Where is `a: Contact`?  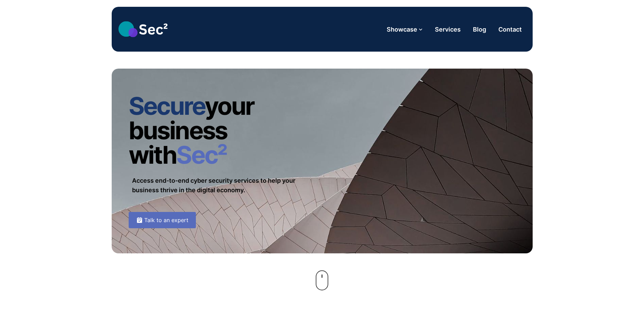 a: Contact is located at coordinates (510, 30).